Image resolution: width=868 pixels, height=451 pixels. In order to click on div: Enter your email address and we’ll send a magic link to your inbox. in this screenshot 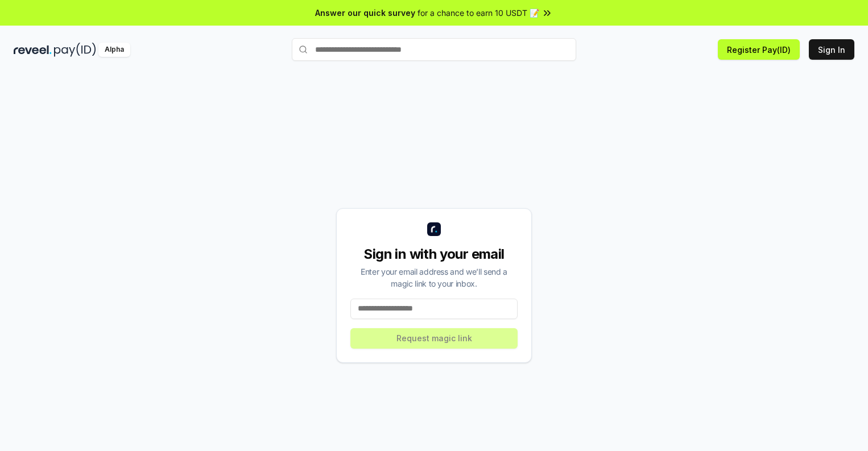, I will do `click(434, 277)`.